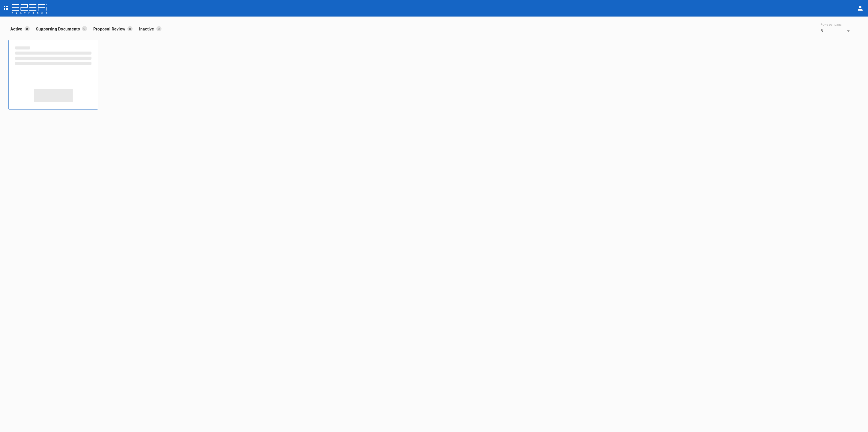  What do you see at coordinates (59, 29) in the screenshot?
I see `p: Supporting Documents` at bounding box center [59, 29].